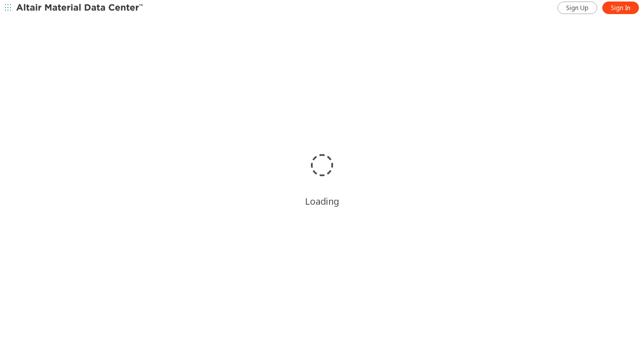 The image size is (644, 339). Describe the element at coordinates (577, 8) in the screenshot. I see `span: Sign Up` at that location.